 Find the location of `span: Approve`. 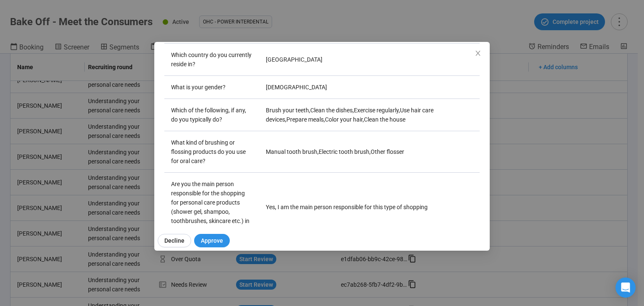

span: Approve is located at coordinates (212, 240).